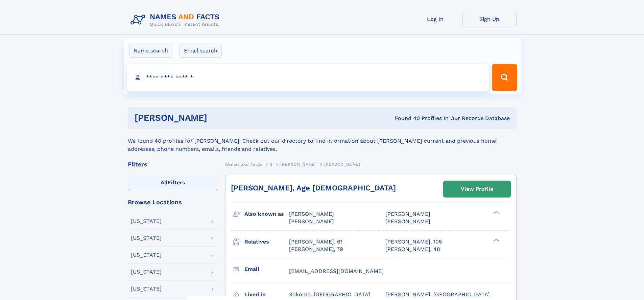 Image resolution: width=644 pixels, height=300 pixels. I want to click on a: View Profile, so click(477, 189).